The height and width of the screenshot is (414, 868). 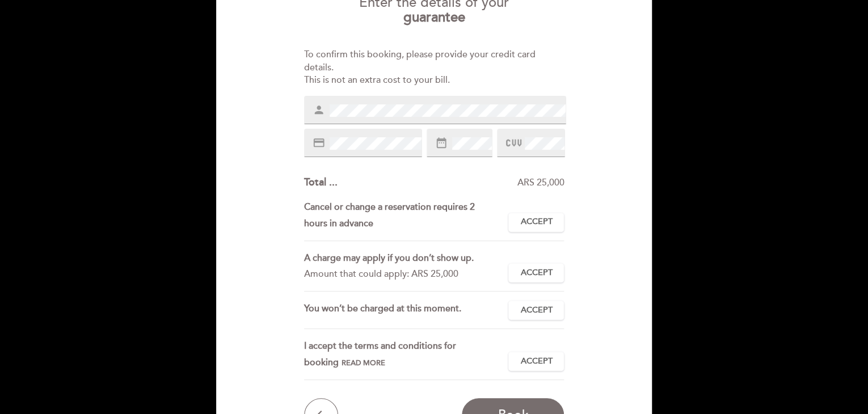 What do you see at coordinates (441, 143) in the screenshot?
I see `i: date_range` at bounding box center [441, 143].